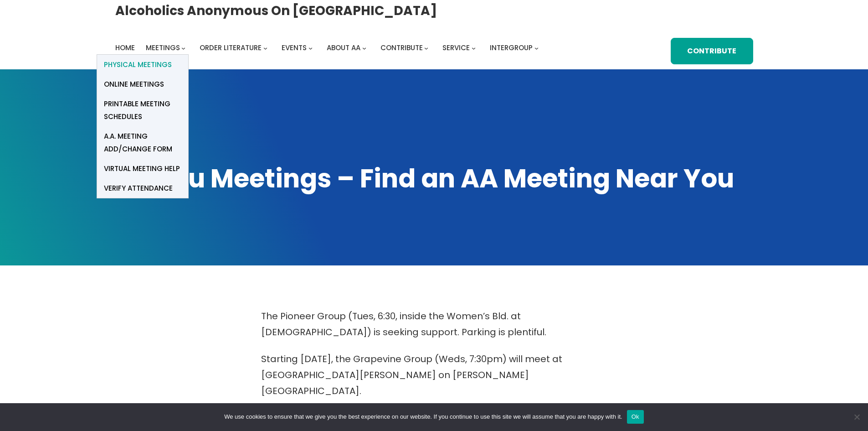 The width and height of the screenshot is (868, 431). What do you see at coordinates (402, 48) in the screenshot?
I see `span: Contribute` at bounding box center [402, 48].